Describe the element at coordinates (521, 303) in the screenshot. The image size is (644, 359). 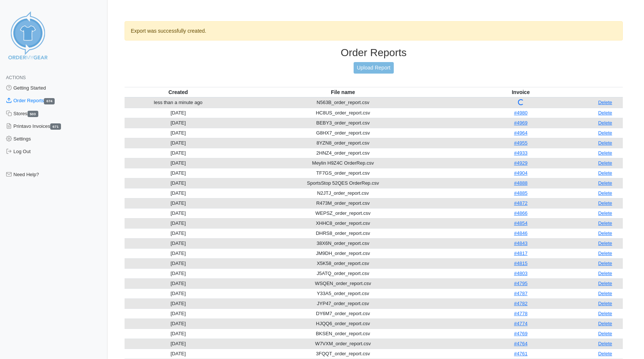
I see `a: #4782` at that location.